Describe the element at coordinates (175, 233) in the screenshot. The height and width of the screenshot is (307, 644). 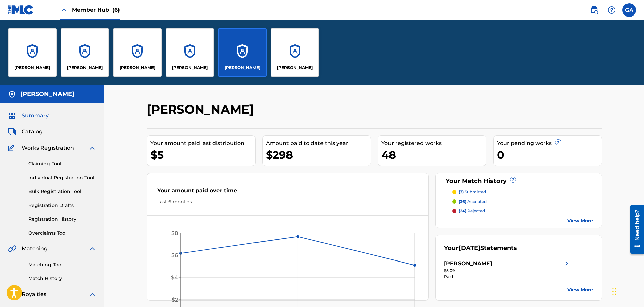
I see `tspan: $8` at that location.